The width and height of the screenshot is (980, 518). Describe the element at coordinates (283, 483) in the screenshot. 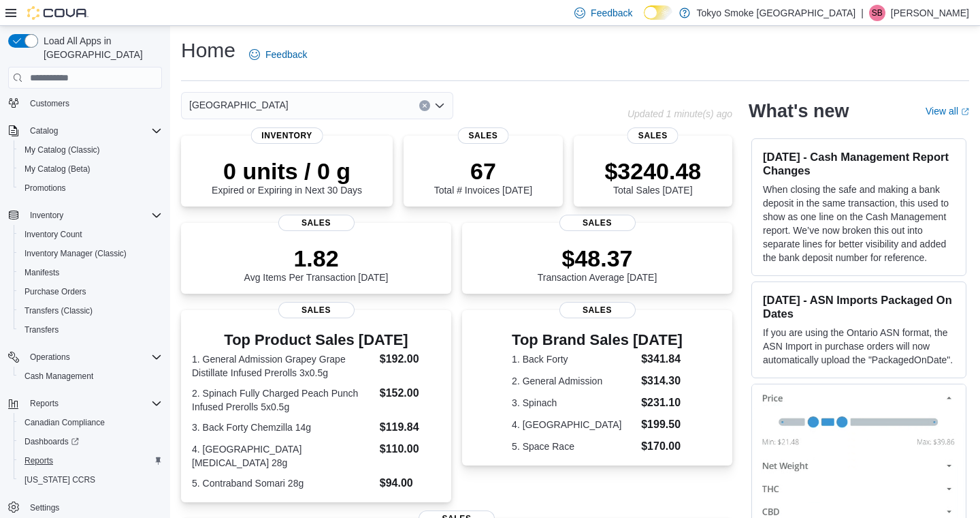

I see `dt: 5. Contraband Somari 28g` at that location.